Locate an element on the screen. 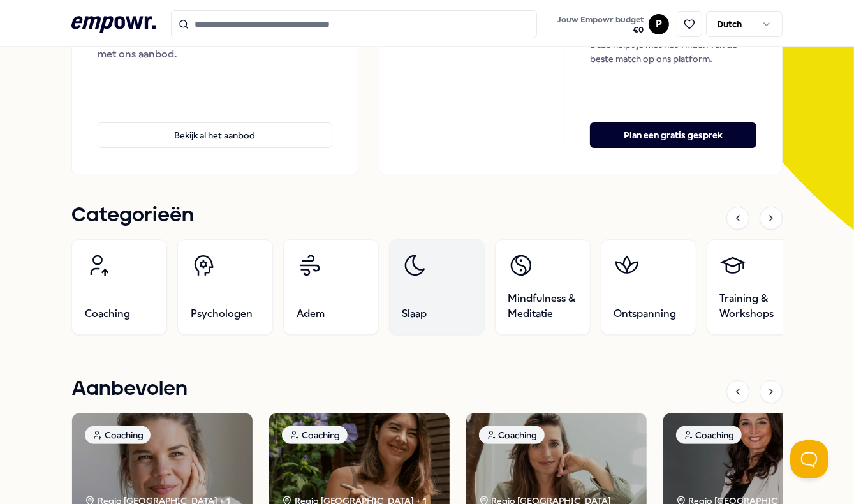 The height and width of the screenshot is (504, 854). a: Adem is located at coordinates (331, 287).